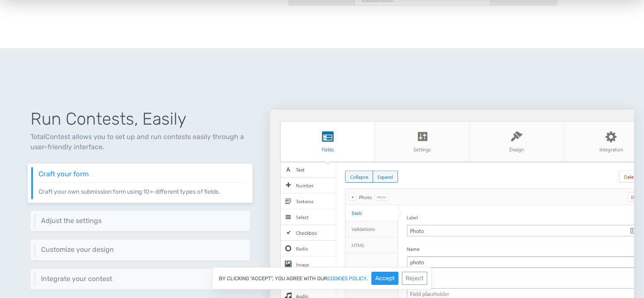  Describe the element at coordinates (415, 278) in the screenshot. I see `button: Reject` at that location.